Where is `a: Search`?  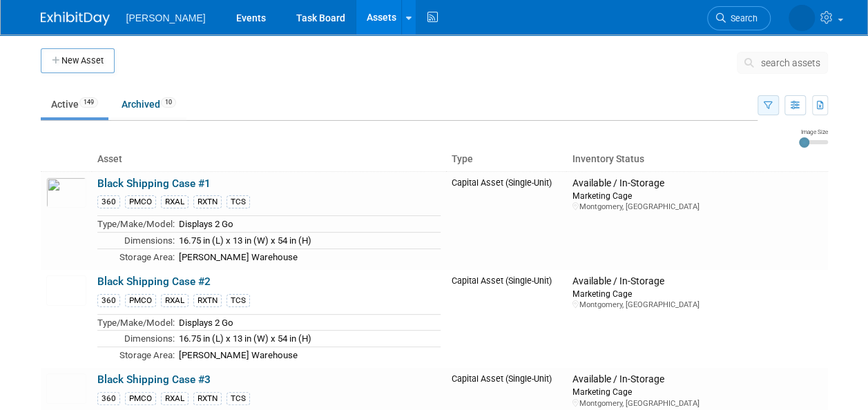
a: Search is located at coordinates (739, 18).